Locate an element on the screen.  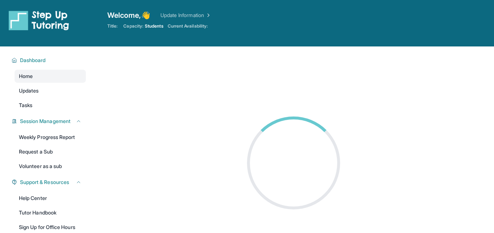
span: Capacity: is located at coordinates (133, 26).